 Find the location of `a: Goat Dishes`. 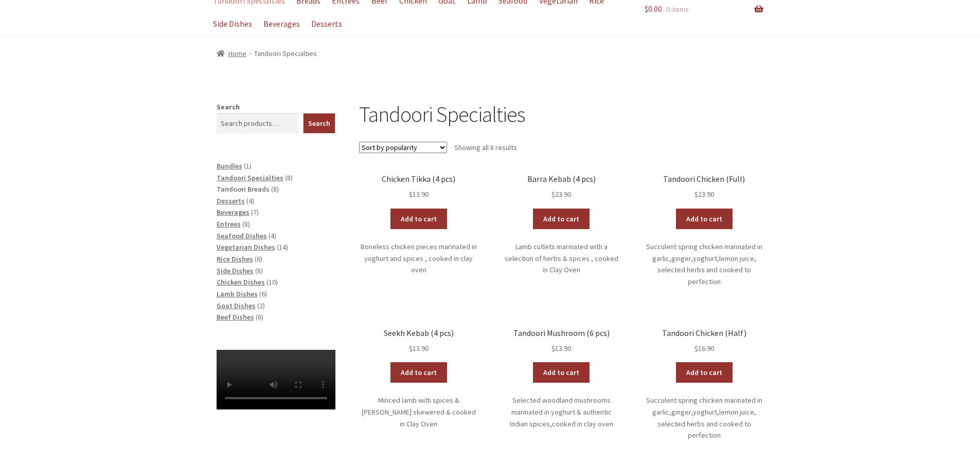

a: Goat Dishes is located at coordinates (236, 306).